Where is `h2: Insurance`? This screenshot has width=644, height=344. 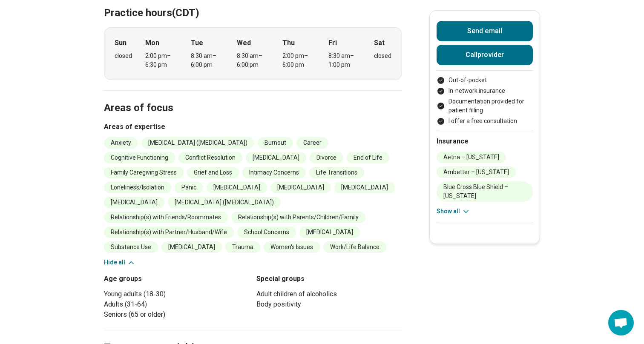
h2: Insurance is located at coordinates (485, 142).